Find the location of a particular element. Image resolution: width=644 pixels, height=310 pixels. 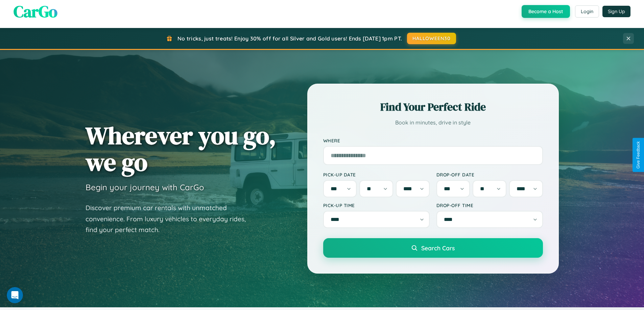

p: Discover premium car rentals with unmatched convenience. From luxury vehicles to everyday rides, ... is located at coordinates (170, 219).